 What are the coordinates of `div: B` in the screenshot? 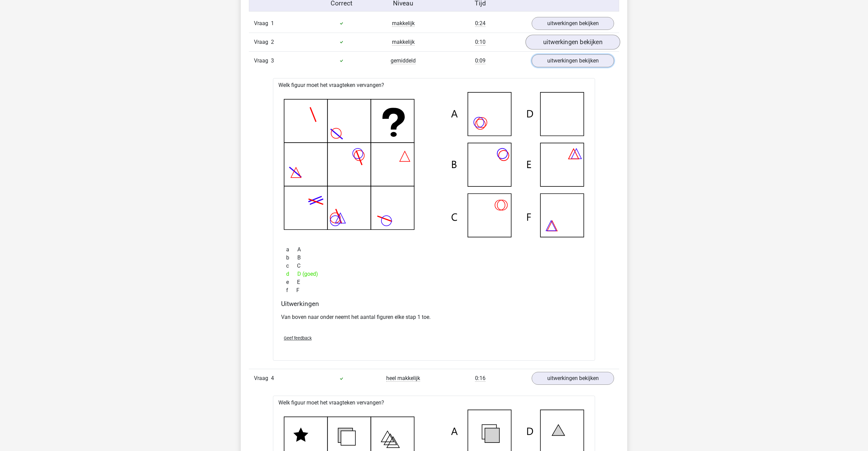 It's located at (434, 257).